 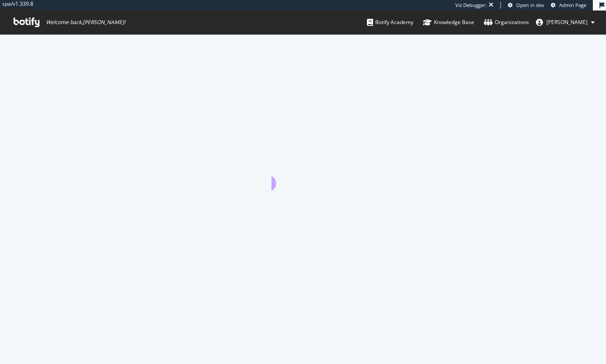 What do you see at coordinates (449, 22) in the screenshot?
I see `div: Knowledge Base` at bounding box center [449, 22].